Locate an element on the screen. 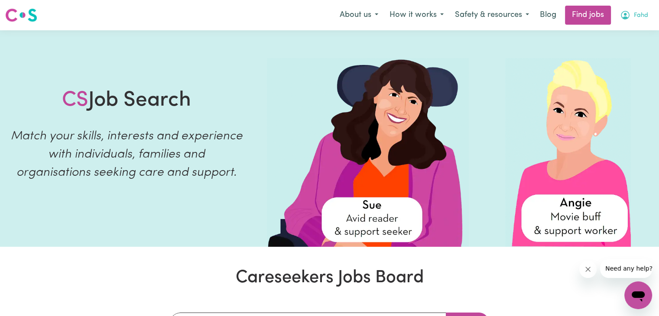 The height and width of the screenshot is (316, 659). a: Careseekers logo is located at coordinates (21, 15).